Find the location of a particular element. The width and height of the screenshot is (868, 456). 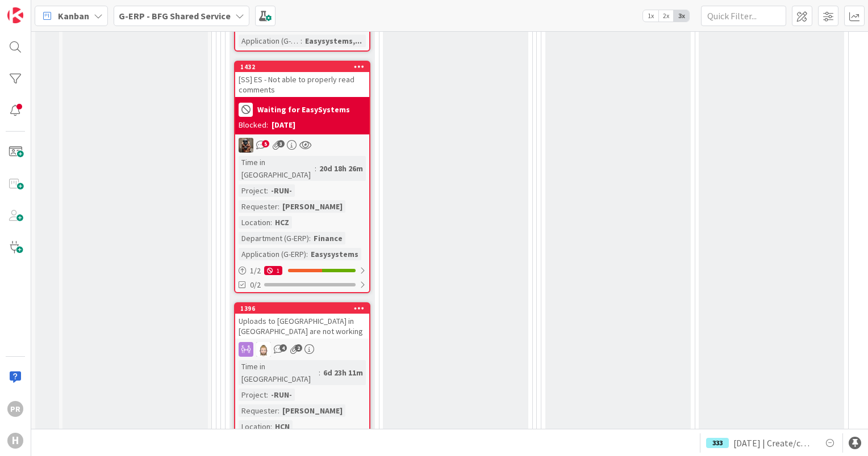

div: HCZ is located at coordinates (282, 223).